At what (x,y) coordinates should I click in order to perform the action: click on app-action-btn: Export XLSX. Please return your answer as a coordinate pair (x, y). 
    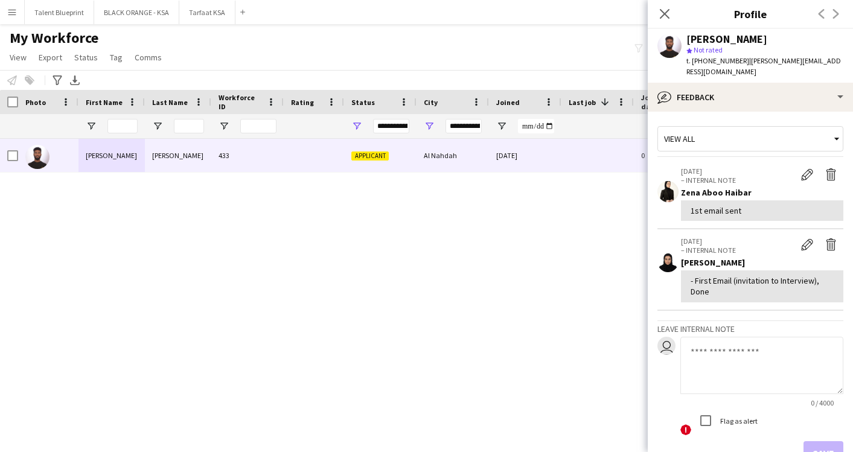
    Looking at the image, I should click on (75, 80).